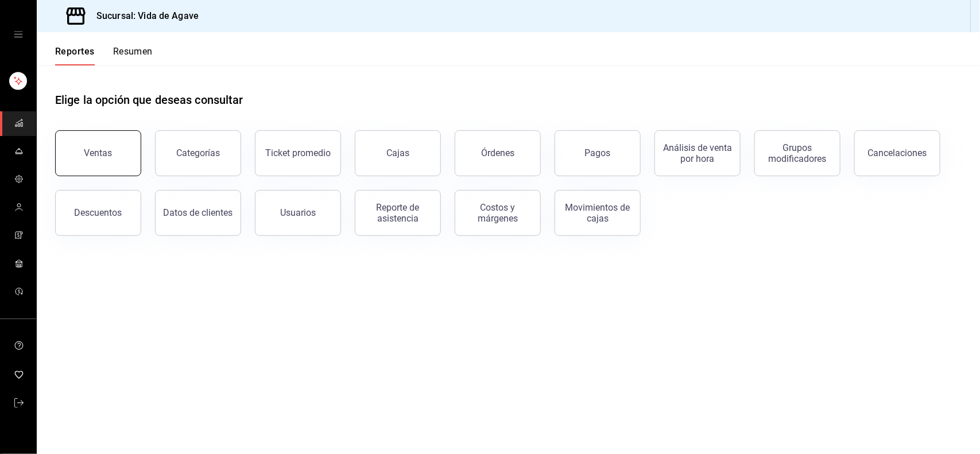 The height and width of the screenshot is (454, 980). Describe the element at coordinates (133, 56) in the screenshot. I see `button: Resumen` at that location.